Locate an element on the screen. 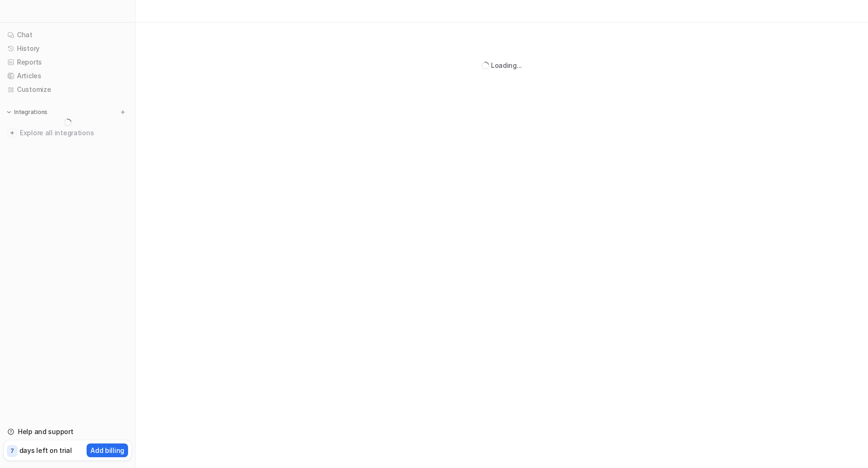 The image size is (868, 468). img: explore all integrations is located at coordinates (12, 133).